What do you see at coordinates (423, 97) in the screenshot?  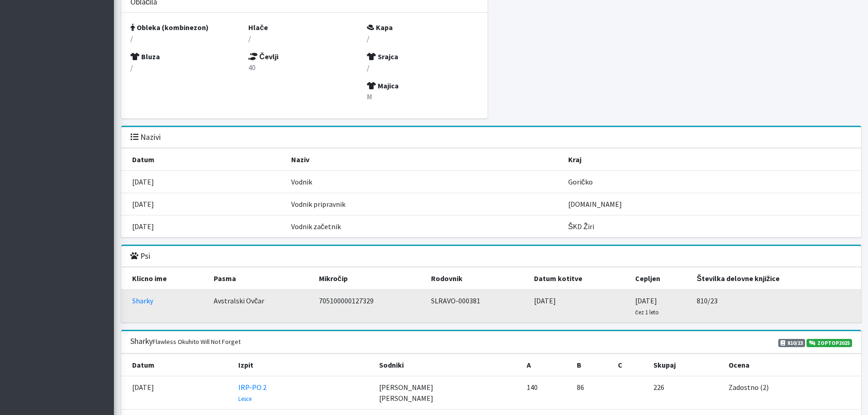 I see `p: M` at bounding box center [423, 97].